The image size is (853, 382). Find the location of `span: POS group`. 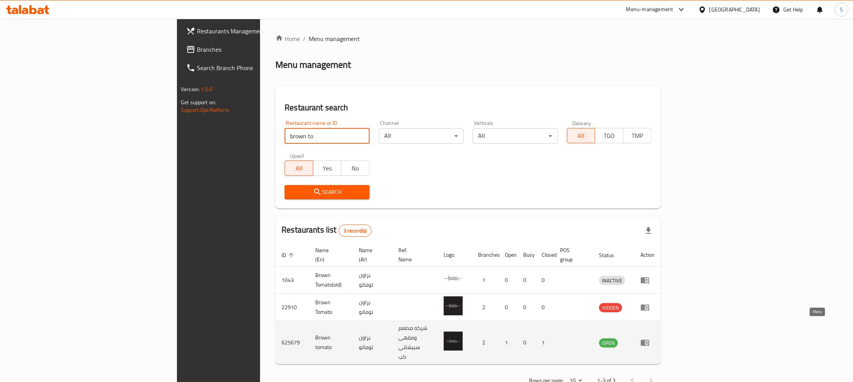

span: POS group is located at coordinates (572, 255).